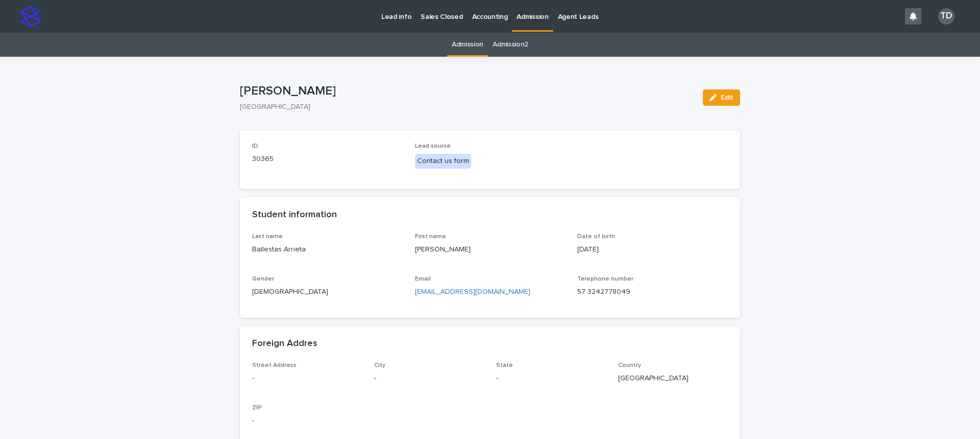 The image size is (980, 439). What do you see at coordinates (328, 159) in the screenshot?
I see `p: 30365` at bounding box center [328, 159].